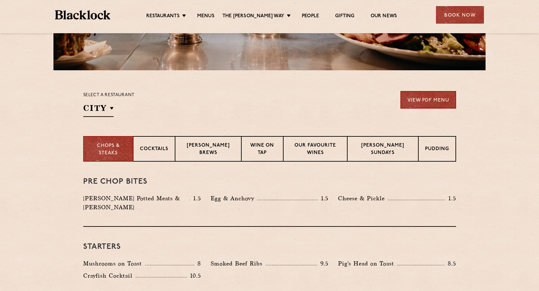  What do you see at coordinates (114, 264) in the screenshot?
I see `p: Mushrooms on Toast` at bounding box center [114, 264].